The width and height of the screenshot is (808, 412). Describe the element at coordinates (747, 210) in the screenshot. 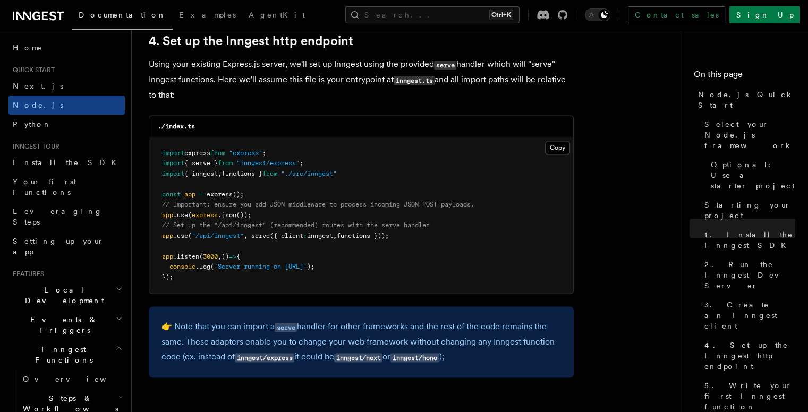

I see `a: Starting your project` at that location.